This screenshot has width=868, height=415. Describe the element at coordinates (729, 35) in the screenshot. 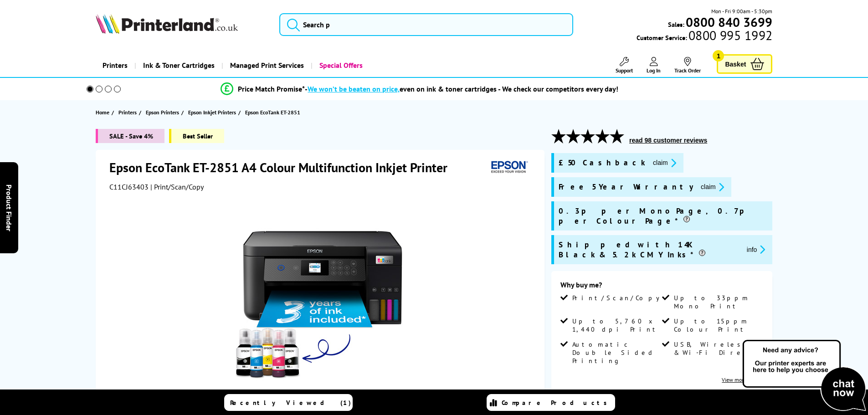

I see `span: 0800 995 1992` at that location.